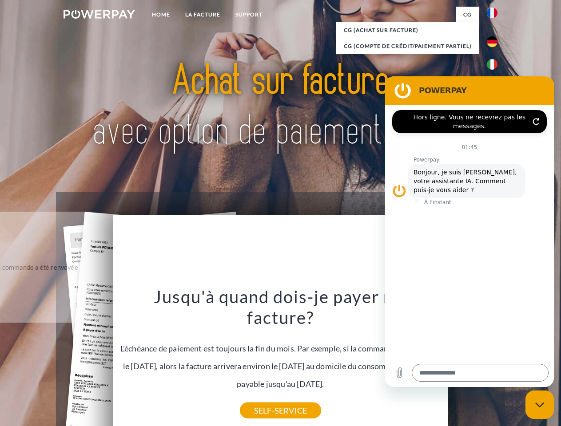  What do you see at coordinates (280, 411) in the screenshot?
I see `a: SELF-SERVICE` at bounding box center [280, 411].